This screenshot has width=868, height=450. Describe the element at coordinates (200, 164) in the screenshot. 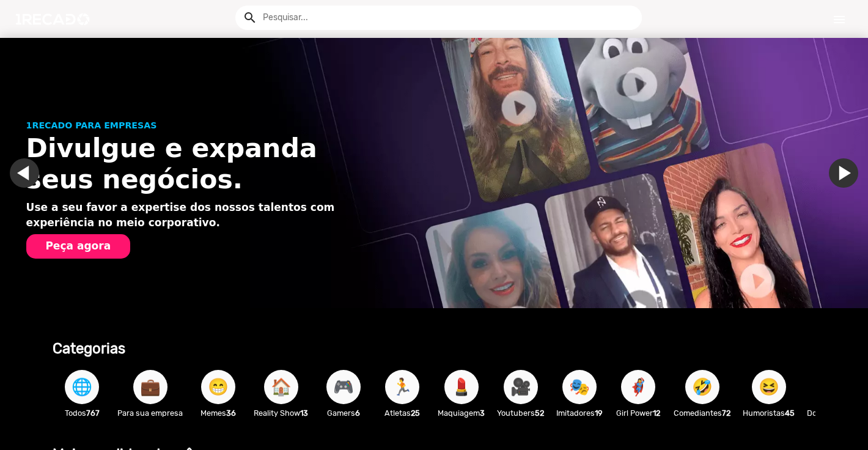

I see `h1: Divulgue e expanda seus negócios.` at that location.